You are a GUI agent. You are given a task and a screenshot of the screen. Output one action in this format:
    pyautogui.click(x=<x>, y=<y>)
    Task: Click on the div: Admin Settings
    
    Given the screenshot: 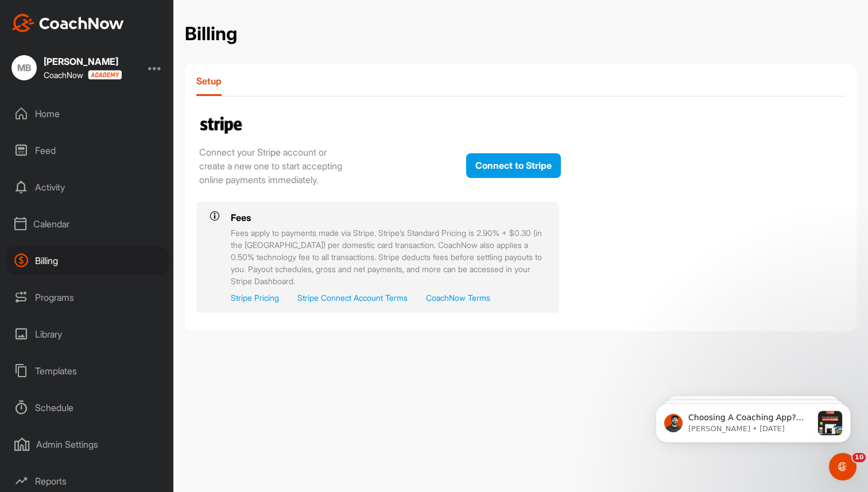 What is the action you would take?
    pyautogui.click(x=87, y=444)
    